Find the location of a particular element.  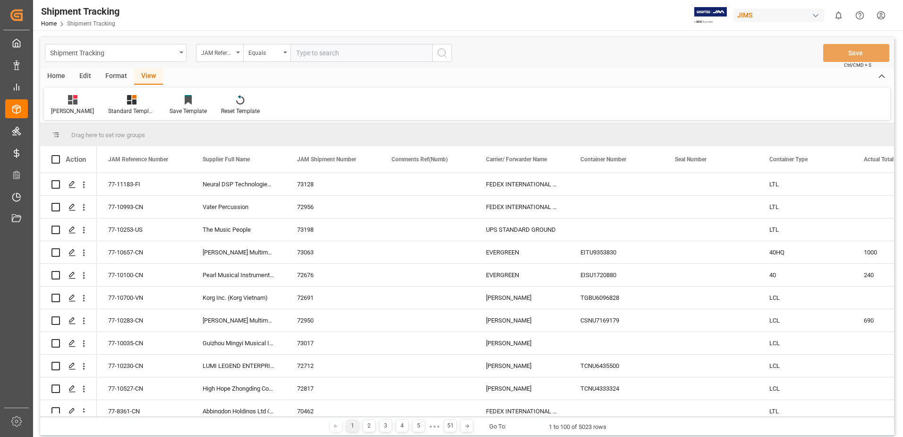

div: 77-10993-CN is located at coordinates (144, 206).